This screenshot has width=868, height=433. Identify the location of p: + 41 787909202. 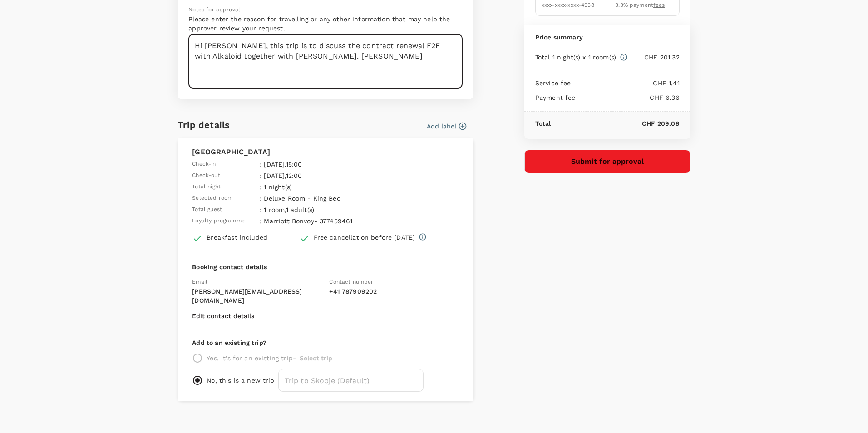
(394, 291).